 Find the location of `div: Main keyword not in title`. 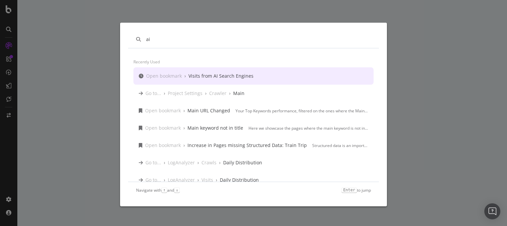

div: Main keyword not in title is located at coordinates (215, 128).